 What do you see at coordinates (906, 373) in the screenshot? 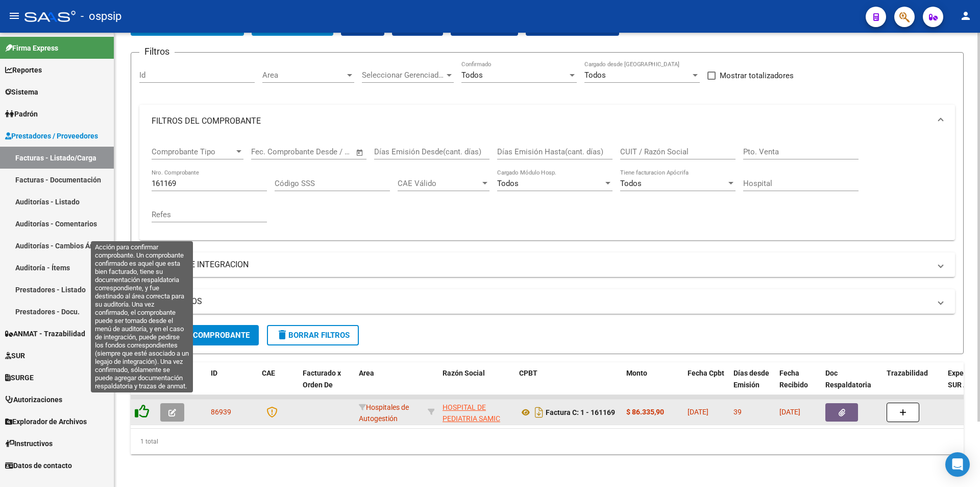
I see `span: Trazabilidad` at bounding box center [906, 373].